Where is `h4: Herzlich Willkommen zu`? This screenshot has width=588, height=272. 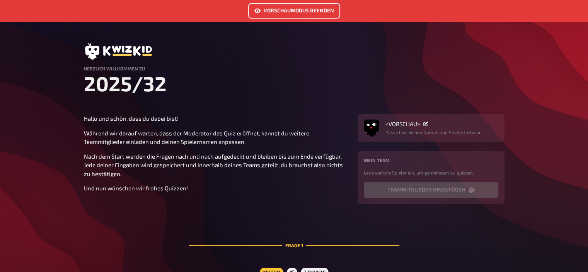
h4: Herzlich Willkommen zu is located at coordinates (294, 68).